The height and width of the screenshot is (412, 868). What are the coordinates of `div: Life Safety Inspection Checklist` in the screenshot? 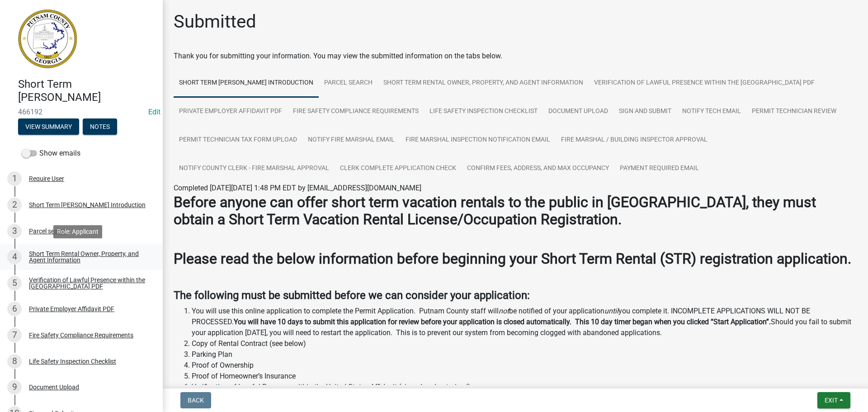 It's located at (73, 361).